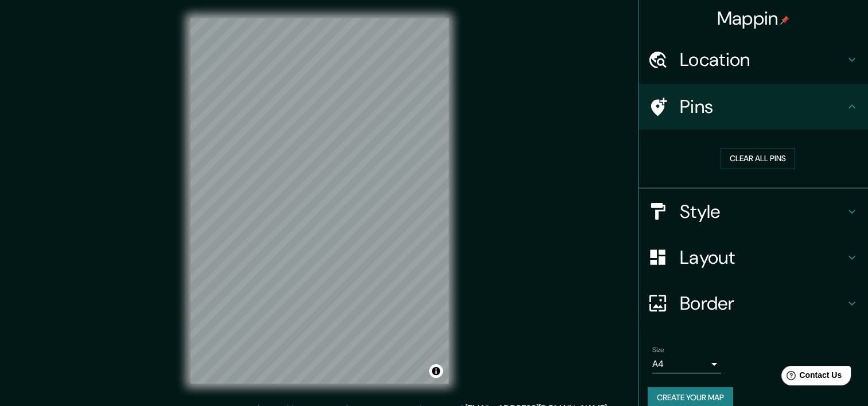 The height and width of the screenshot is (406, 868). What do you see at coordinates (758, 158) in the screenshot?
I see `button: Clear all pins` at bounding box center [758, 158].